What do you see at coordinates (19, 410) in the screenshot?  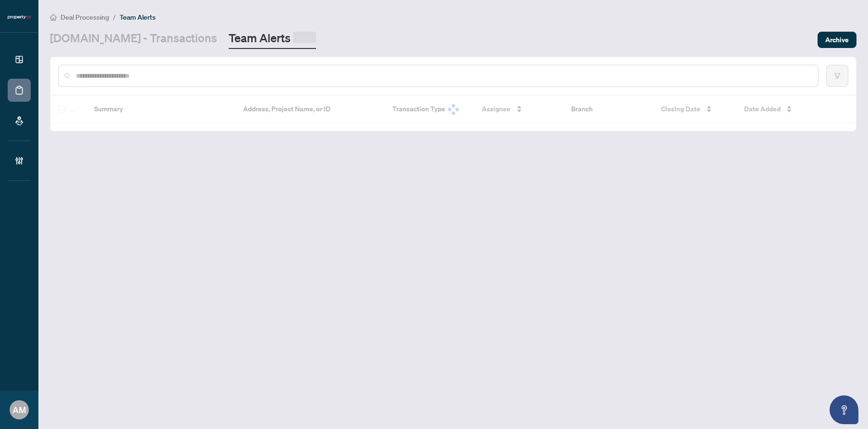 I see `span: AM` at bounding box center [19, 410].